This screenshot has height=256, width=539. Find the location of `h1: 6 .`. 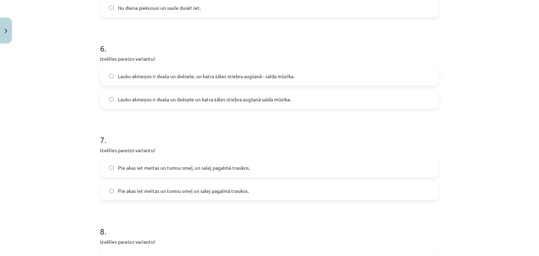

h1: 6 . is located at coordinates (270, 42).